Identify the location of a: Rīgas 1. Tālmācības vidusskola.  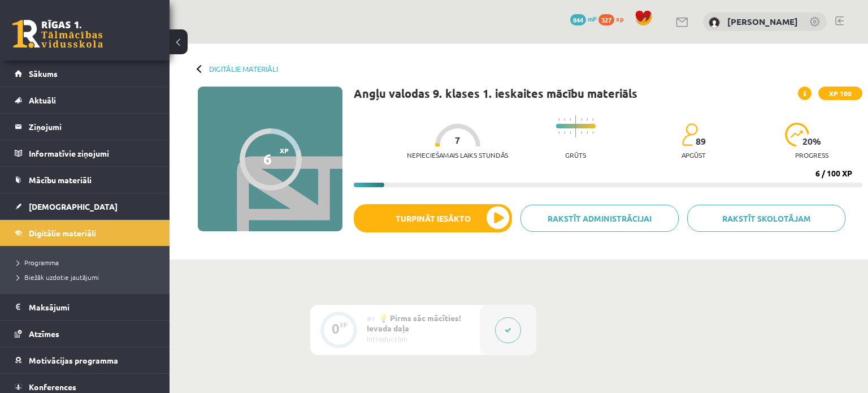
(58, 34).